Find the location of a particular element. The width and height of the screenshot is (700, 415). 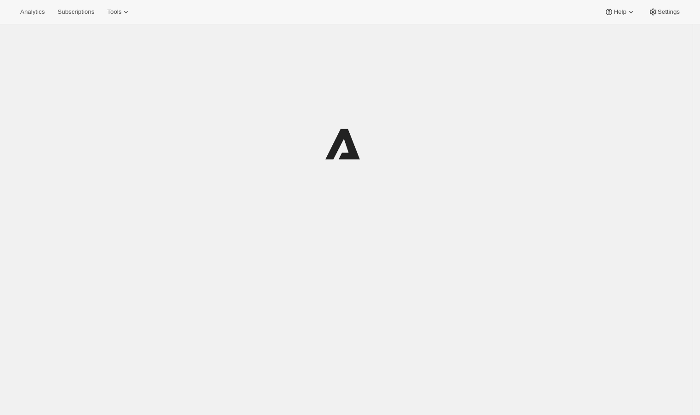

button: Tools is located at coordinates (119, 12).